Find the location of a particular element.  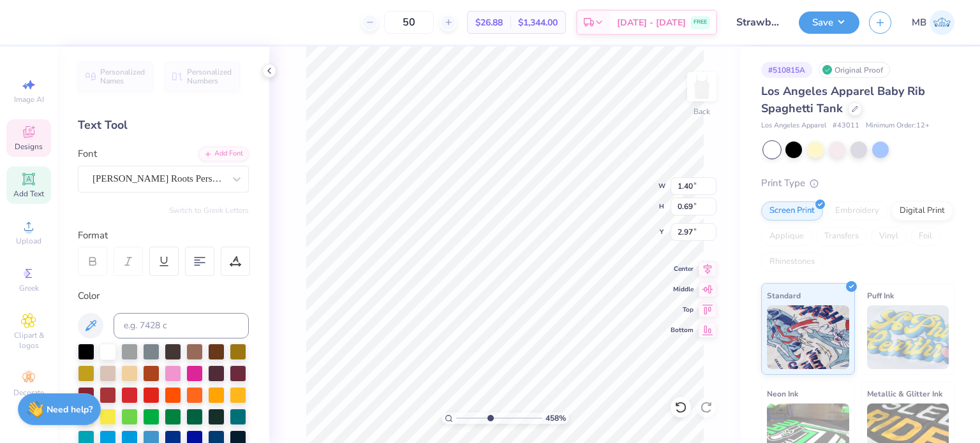

div: Applique is located at coordinates (787, 236).